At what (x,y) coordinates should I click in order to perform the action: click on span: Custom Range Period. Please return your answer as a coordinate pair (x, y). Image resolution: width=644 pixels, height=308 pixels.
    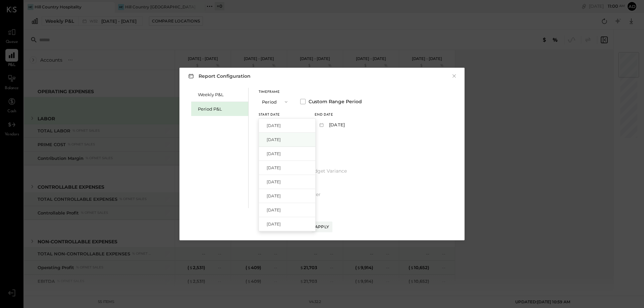
    Looking at the image, I should click on (335, 102).